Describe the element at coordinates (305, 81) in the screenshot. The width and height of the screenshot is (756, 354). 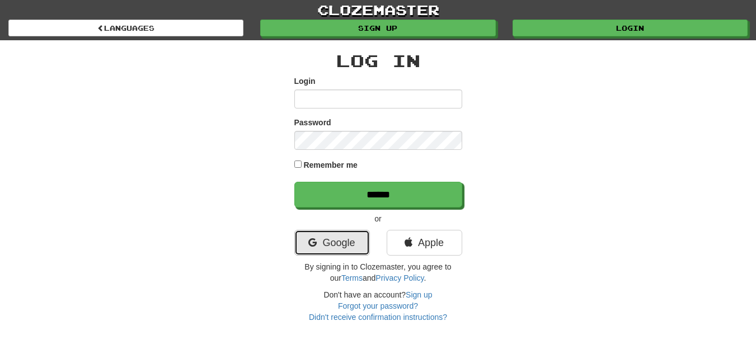
I see `label: Login` at that location.